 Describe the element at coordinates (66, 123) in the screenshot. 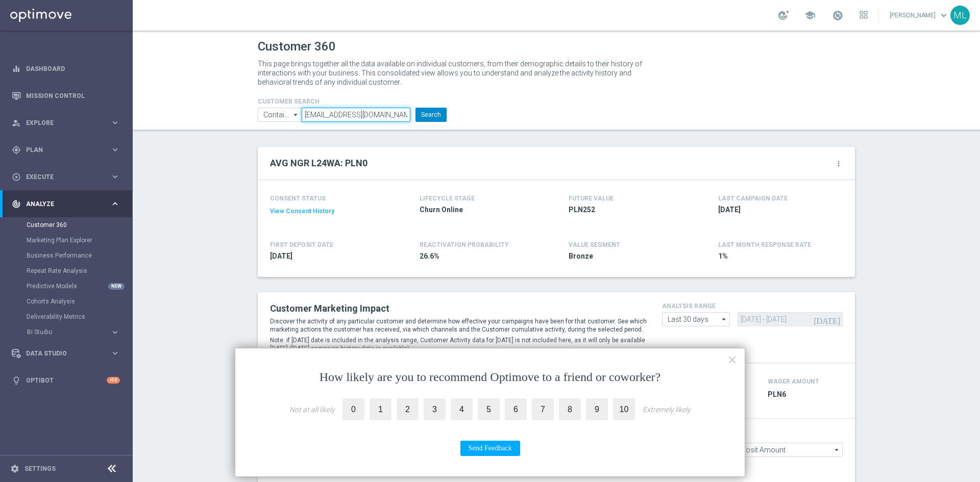

I see `button: person_search Explore keyboard_arrow_right` at that location.